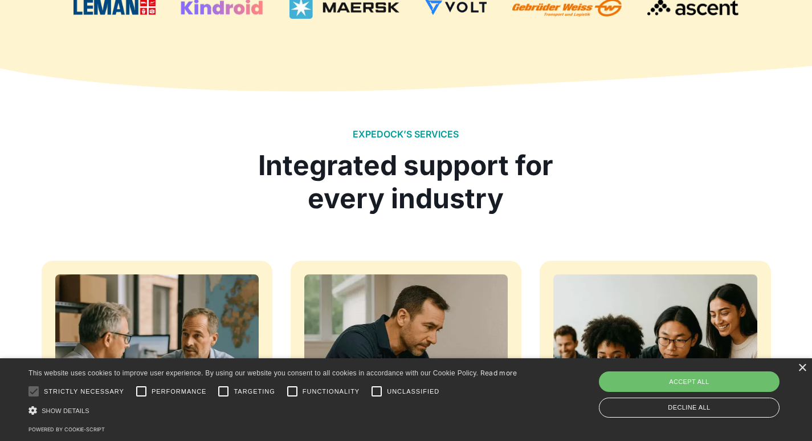 This screenshot has width=812, height=441. I want to click on div: Close, so click(802, 368).